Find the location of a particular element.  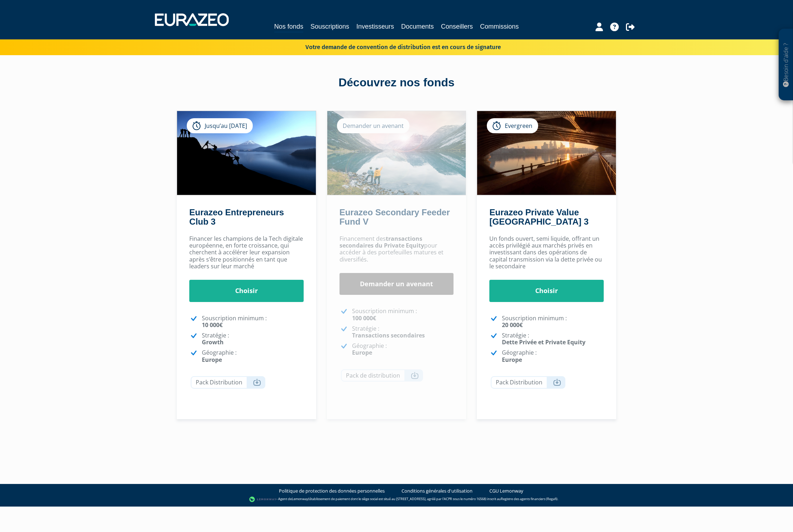

img: Eurazeo Secondary Feeder Fund V is located at coordinates (396, 153).